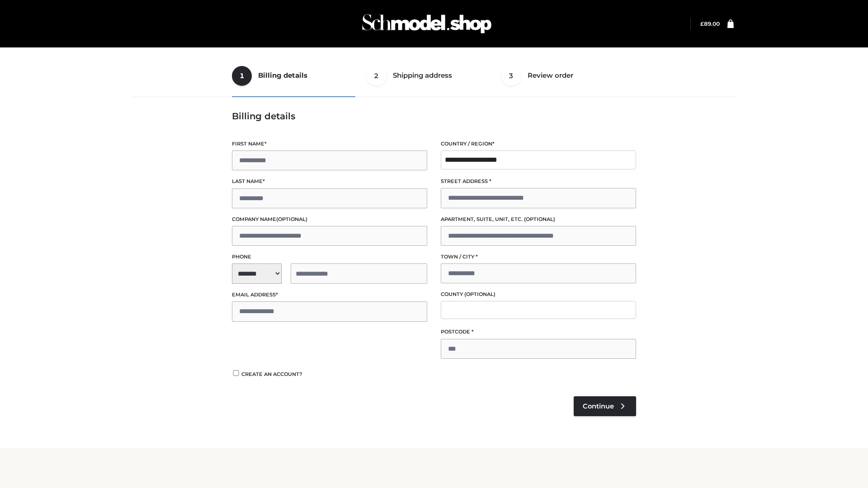  I want to click on a: £89.00, so click(710, 23).